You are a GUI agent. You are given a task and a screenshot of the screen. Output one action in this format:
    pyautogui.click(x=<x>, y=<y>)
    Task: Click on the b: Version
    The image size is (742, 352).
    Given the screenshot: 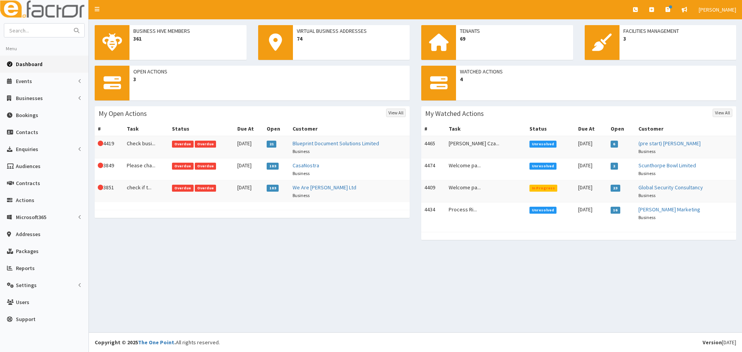 What is the action you would take?
    pyautogui.click(x=713, y=343)
    